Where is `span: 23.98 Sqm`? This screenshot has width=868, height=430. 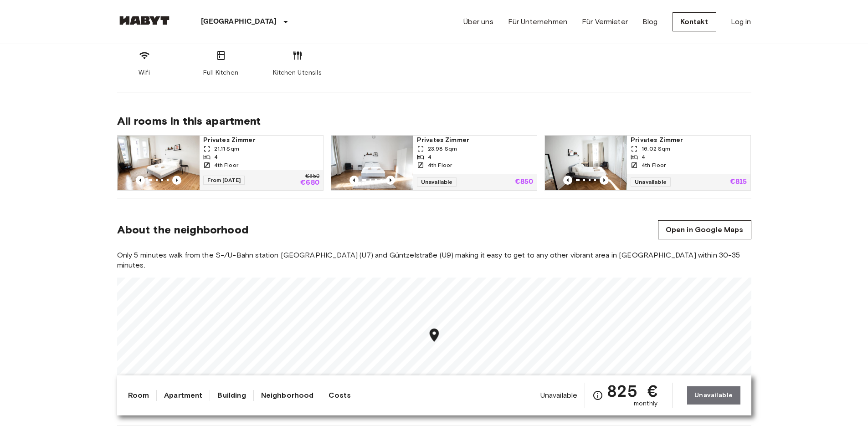 span: 23.98 Sqm is located at coordinates (442, 149).